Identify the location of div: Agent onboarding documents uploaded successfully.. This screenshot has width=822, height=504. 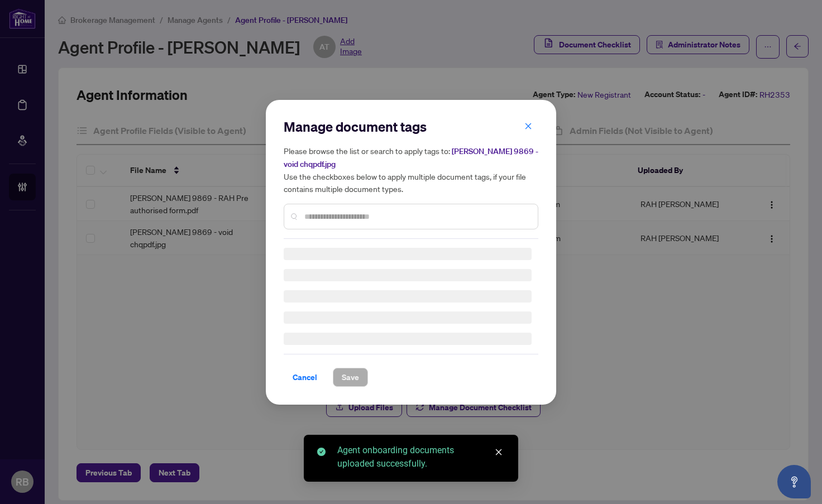
(421, 457).